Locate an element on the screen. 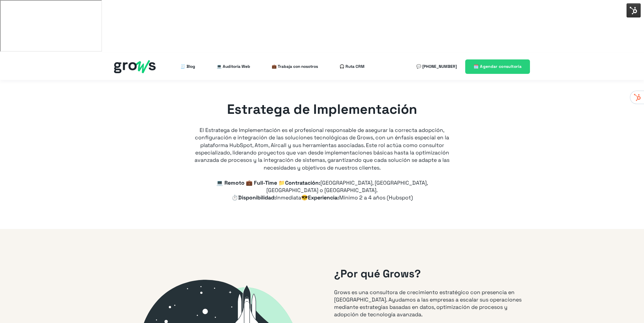  span: 🗓️ Agendar consultoría is located at coordinates (497, 66).